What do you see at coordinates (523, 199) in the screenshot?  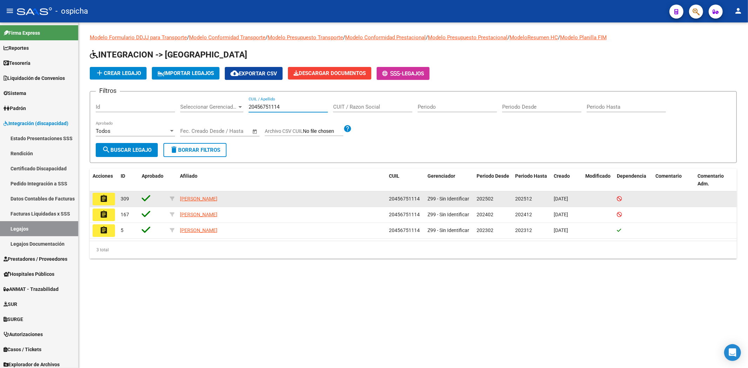 I see `span: 202512` at bounding box center [523, 199].